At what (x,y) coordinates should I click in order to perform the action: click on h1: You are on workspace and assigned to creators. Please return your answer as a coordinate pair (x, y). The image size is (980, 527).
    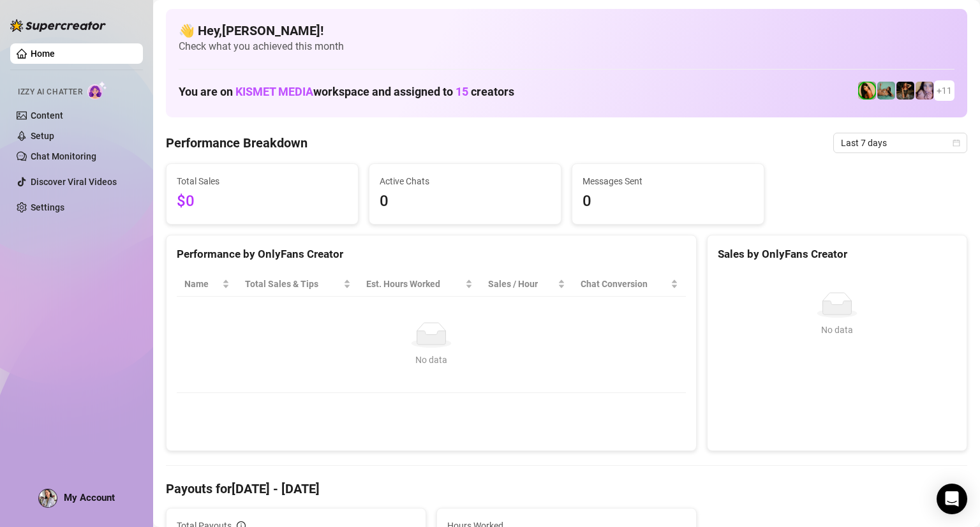
    Looking at the image, I should click on (347, 92).